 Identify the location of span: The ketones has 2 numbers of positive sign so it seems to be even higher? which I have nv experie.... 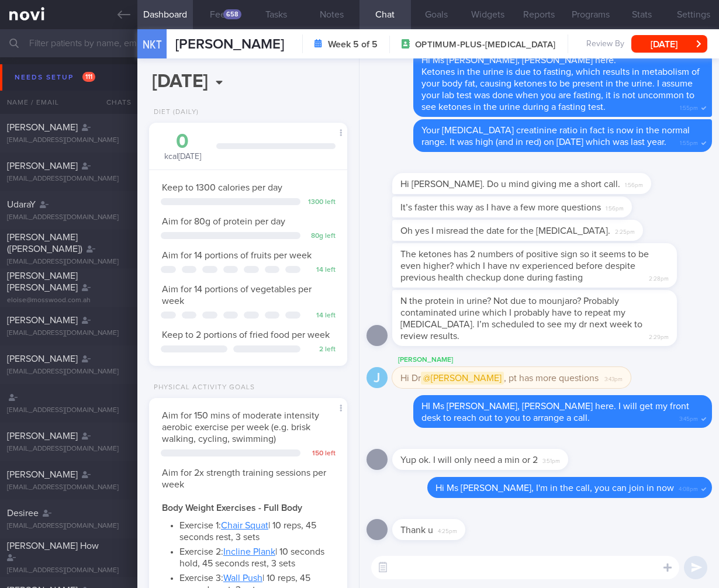
(525, 266).